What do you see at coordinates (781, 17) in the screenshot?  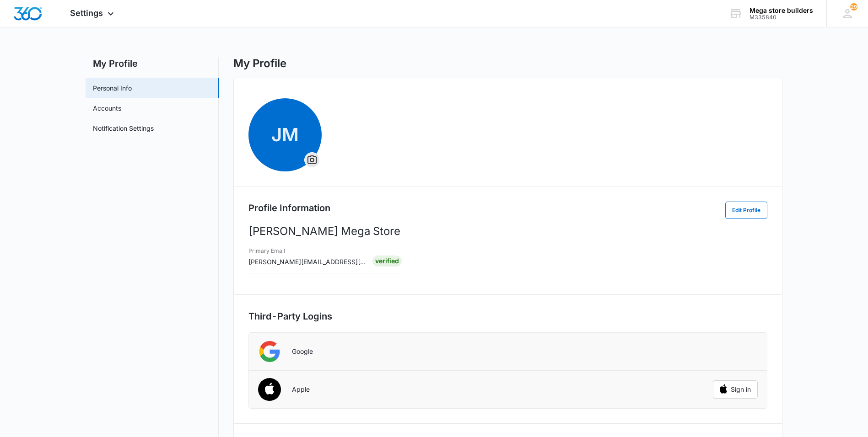 I see `div: account id` at bounding box center [781, 17].